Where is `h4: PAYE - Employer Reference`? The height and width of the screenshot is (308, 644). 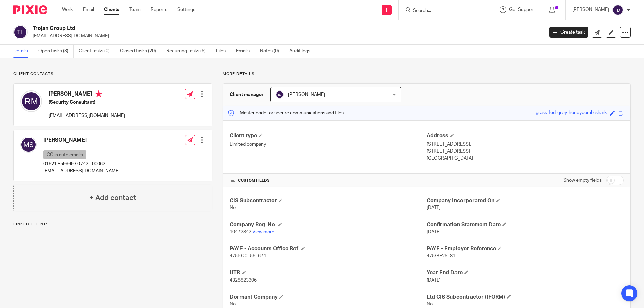
h4: PAYE - Employer Reference is located at coordinates (525, 249).